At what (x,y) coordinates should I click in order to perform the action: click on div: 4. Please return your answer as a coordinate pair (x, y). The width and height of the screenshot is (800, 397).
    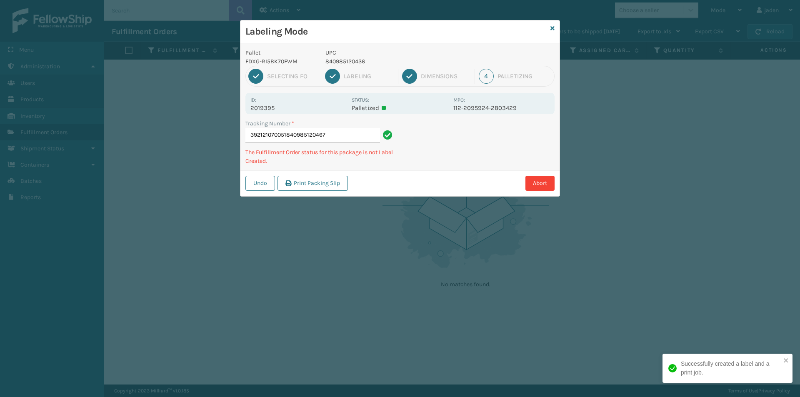
    Looking at the image, I should click on (486, 76).